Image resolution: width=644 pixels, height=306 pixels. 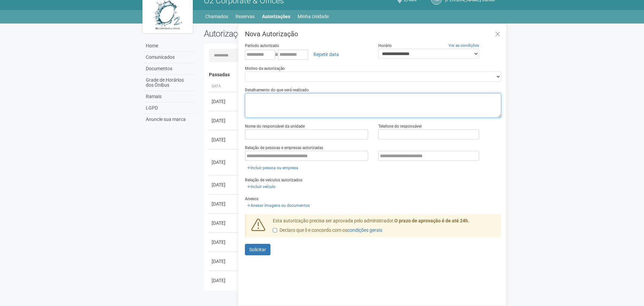 What do you see at coordinates (273, 180) in the screenshot?
I see `label: Relação de veículos autorizados` at bounding box center [273, 180].